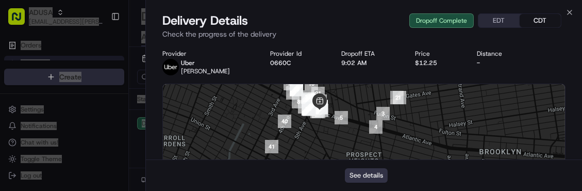 The height and width of the screenshot is (191, 582). What do you see at coordinates (21, 21) in the screenshot?
I see `img: Nash` at bounding box center [21, 21].